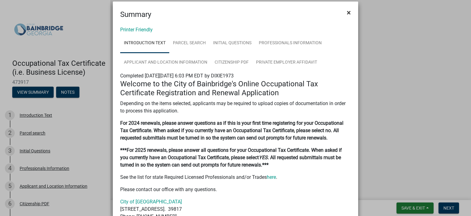 The image size is (471, 216). I want to click on strong: . All requested submittals must be turned in so the system can send out prompts for future renewa..., so click(231, 161).